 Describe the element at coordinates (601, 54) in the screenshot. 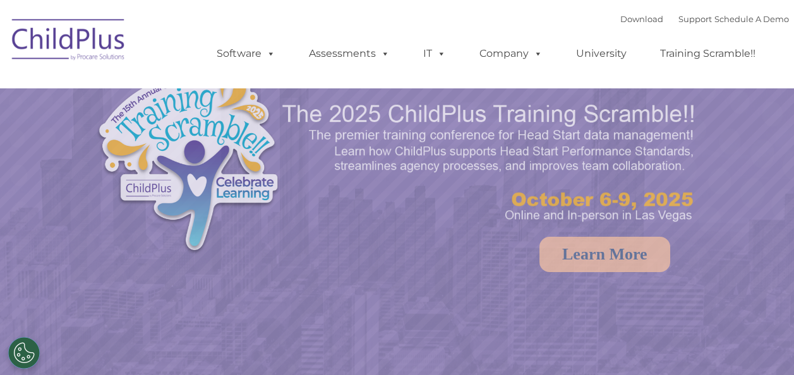

I see `a: University` at that location.